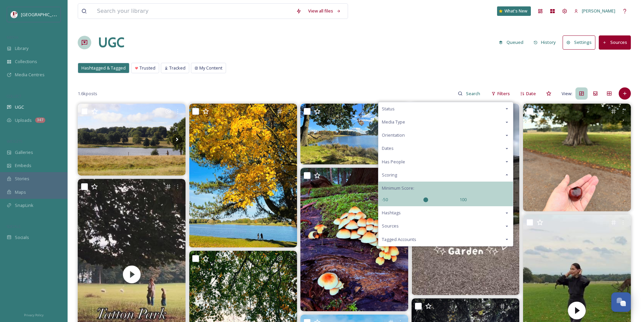 This screenshot has height=322, width=641. I want to click on button: Open Chat, so click(621, 302).